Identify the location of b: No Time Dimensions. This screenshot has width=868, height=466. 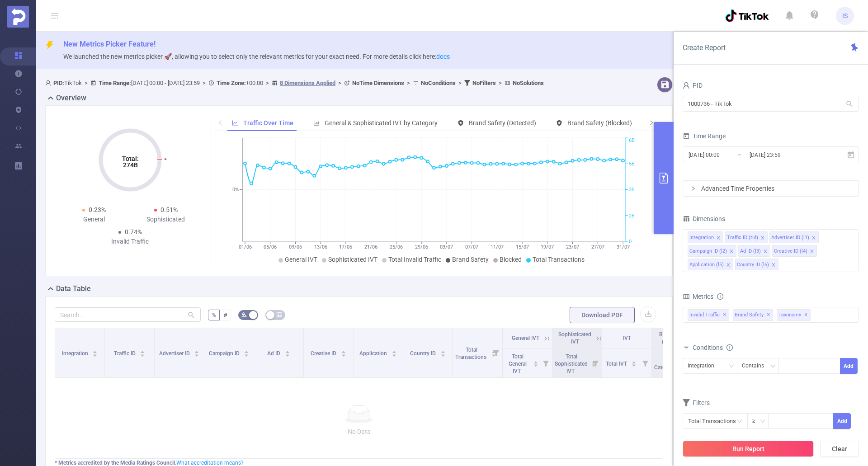
(378, 82).